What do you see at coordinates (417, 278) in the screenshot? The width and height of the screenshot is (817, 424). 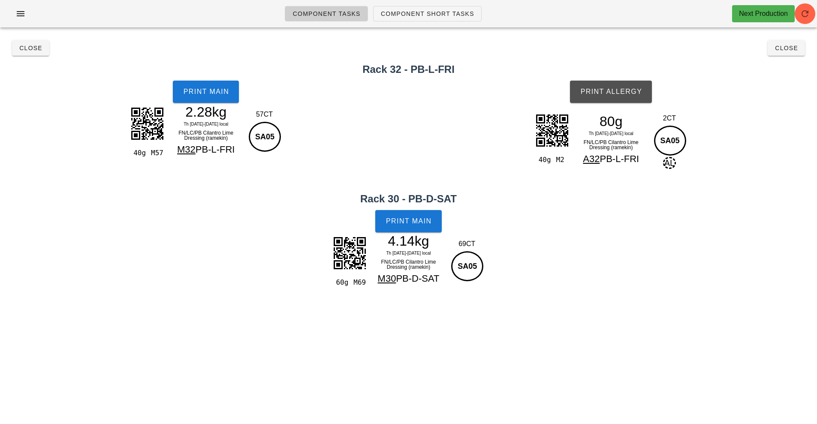 I see `span: PB-D-SAT` at bounding box center [417, 278].